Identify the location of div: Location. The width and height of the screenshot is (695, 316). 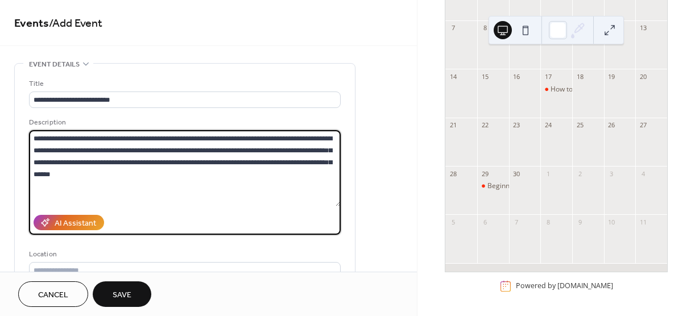
(184, 254).